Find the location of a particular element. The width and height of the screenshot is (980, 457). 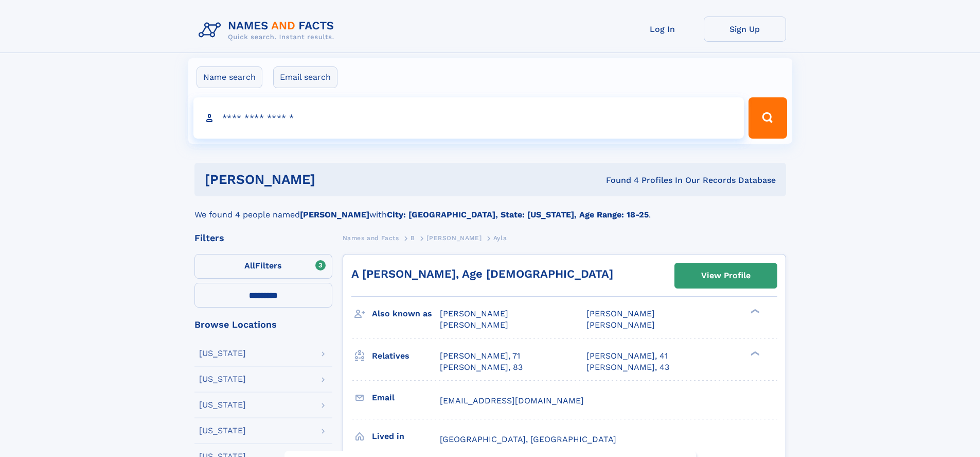

label: Name search is located at coordinates (230, 78).